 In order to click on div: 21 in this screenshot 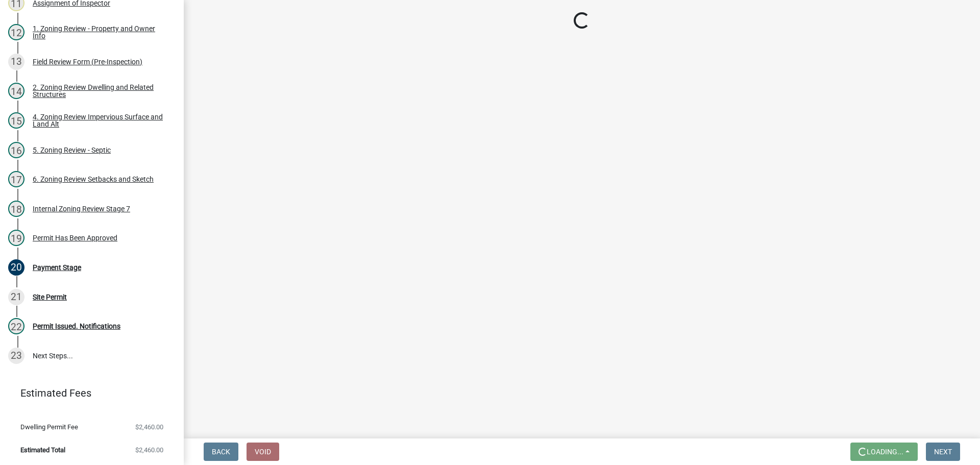, I will do `click(16, 297)`.